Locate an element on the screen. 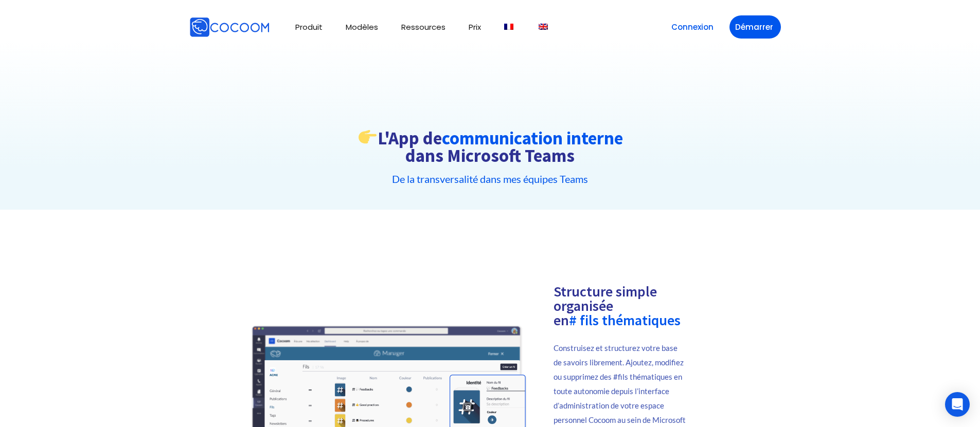 The width and height of the screenshot is (980, 427). img: Français is located at coordinates (508, 27).